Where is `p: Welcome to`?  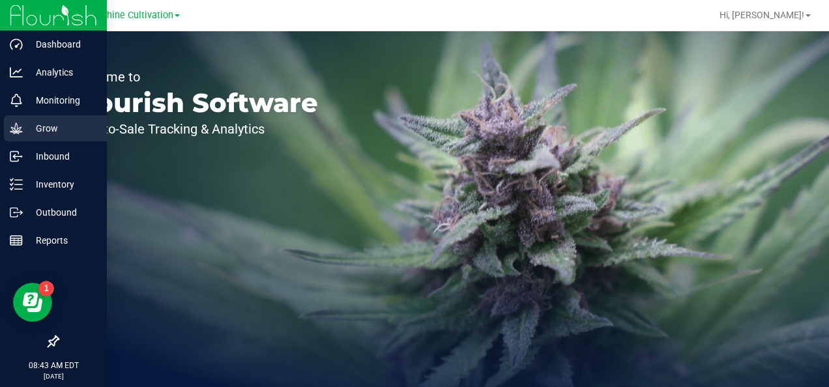 p: Welcome to is located at coordinates (194, 77).